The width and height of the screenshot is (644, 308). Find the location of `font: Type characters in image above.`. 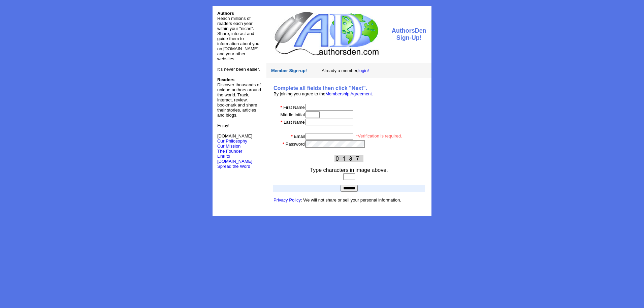

font: Type characters in image above. is located at coordinates (349, 170).